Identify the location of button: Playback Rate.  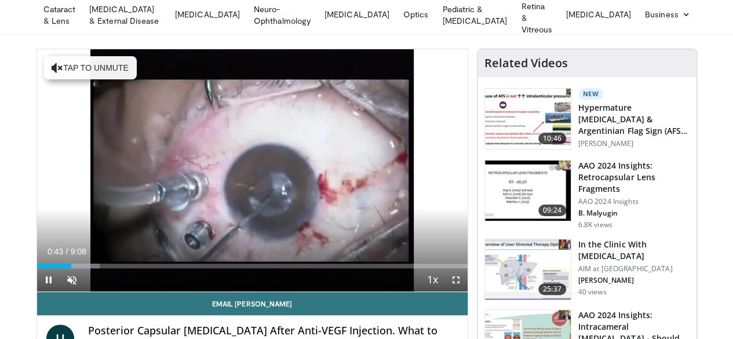
(433, 280).